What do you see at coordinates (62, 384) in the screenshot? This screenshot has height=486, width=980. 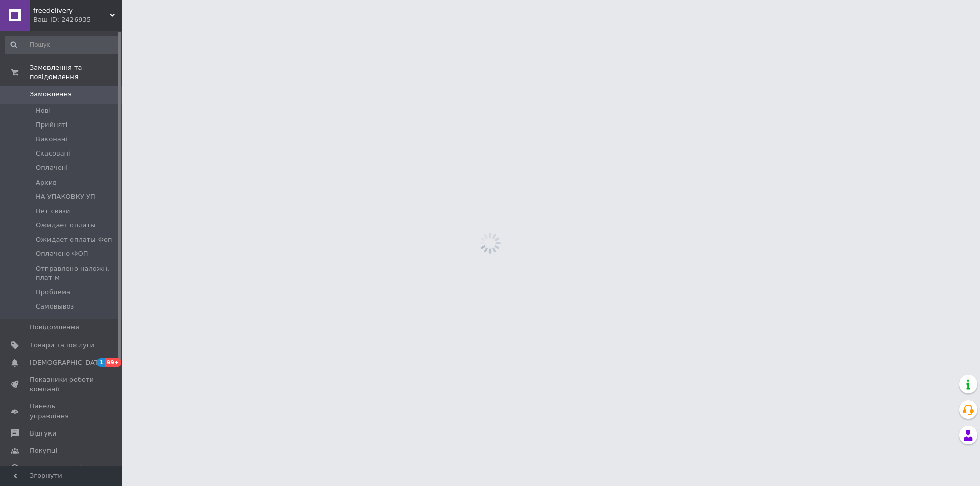 I see `span: Показники роботи компанії` at bounding box center [62, 384].